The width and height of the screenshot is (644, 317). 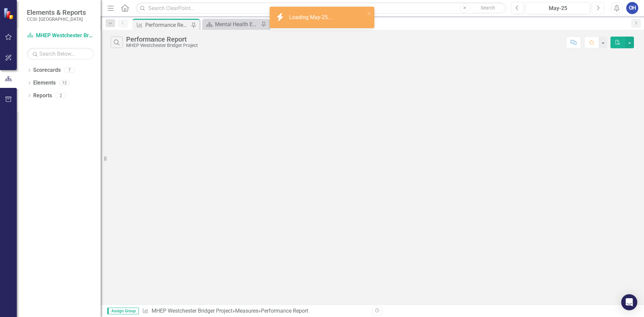 What do you see at coordinates (237, 24) in the screenshot?
I see `div: Mental Health Empowerment Project (MHEP) Landing Page` at bounding box center [237, 24].